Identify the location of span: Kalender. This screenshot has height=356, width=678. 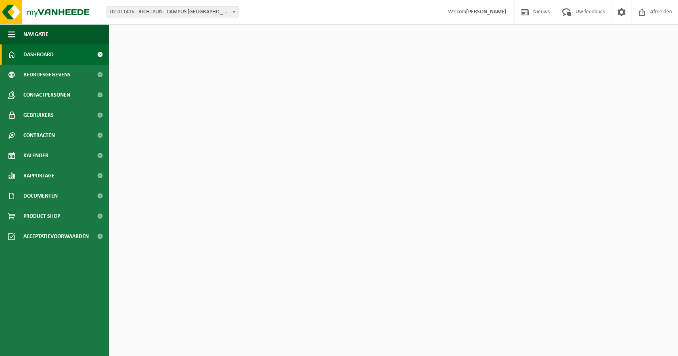
(36, 155).